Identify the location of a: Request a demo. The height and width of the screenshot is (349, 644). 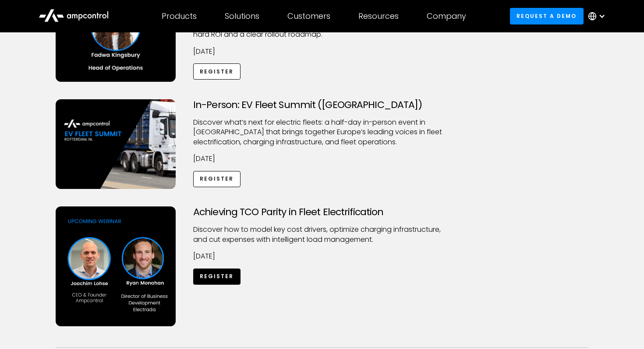
(547, 16).